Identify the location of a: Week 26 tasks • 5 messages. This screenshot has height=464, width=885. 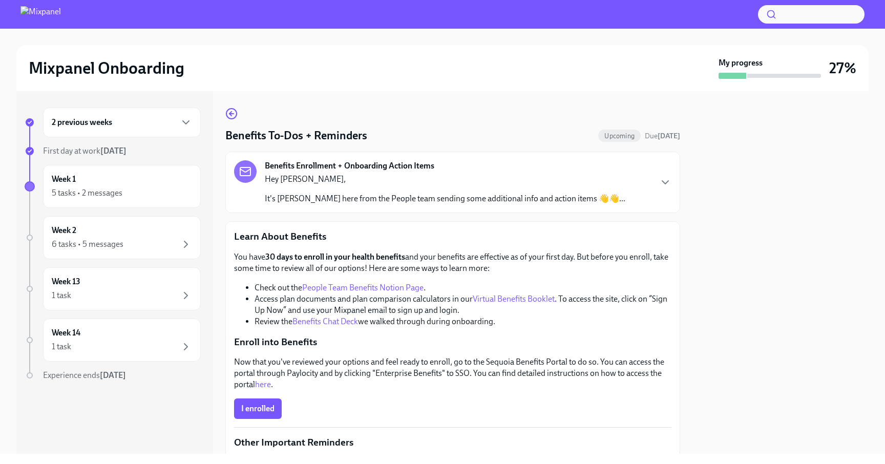
(113, 238).